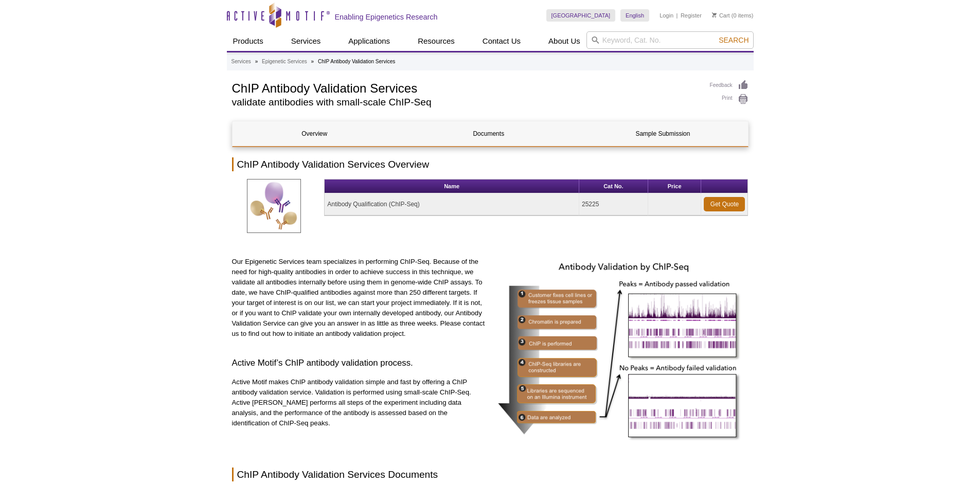 This screenshot has height=485, width=980. I want to click on a: Cart, so click(720, 16).